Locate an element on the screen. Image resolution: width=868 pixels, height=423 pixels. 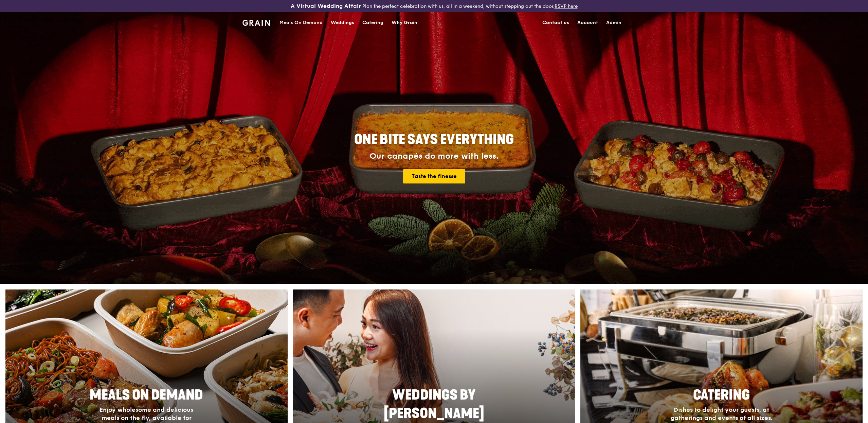
div: Meals On Demand is located at coordinates (301, 23).